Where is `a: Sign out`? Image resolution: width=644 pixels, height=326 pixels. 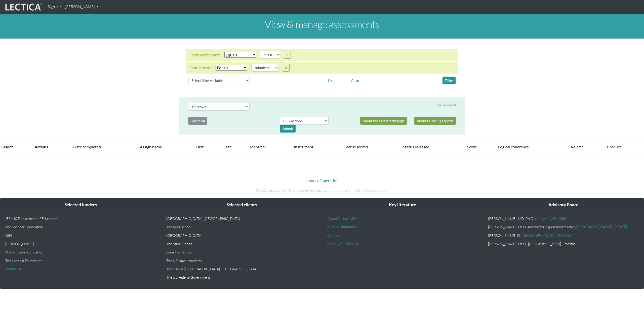 a: Sign out is located at coordinates (54, 7).